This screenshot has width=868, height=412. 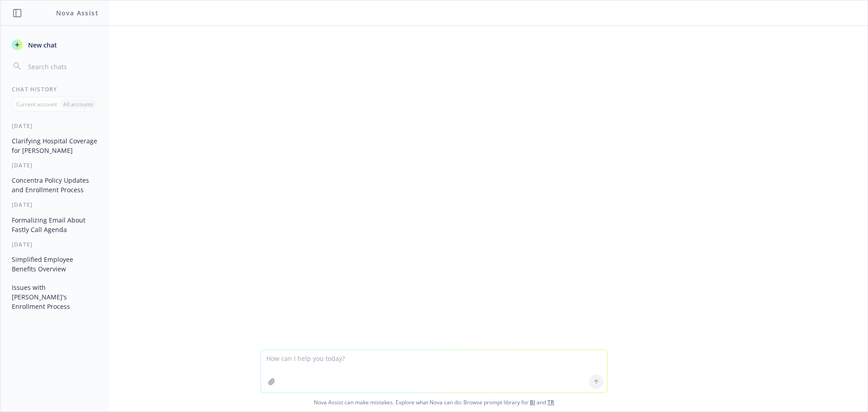 I want to click on p: All accounts, so click(x=78, y=104).